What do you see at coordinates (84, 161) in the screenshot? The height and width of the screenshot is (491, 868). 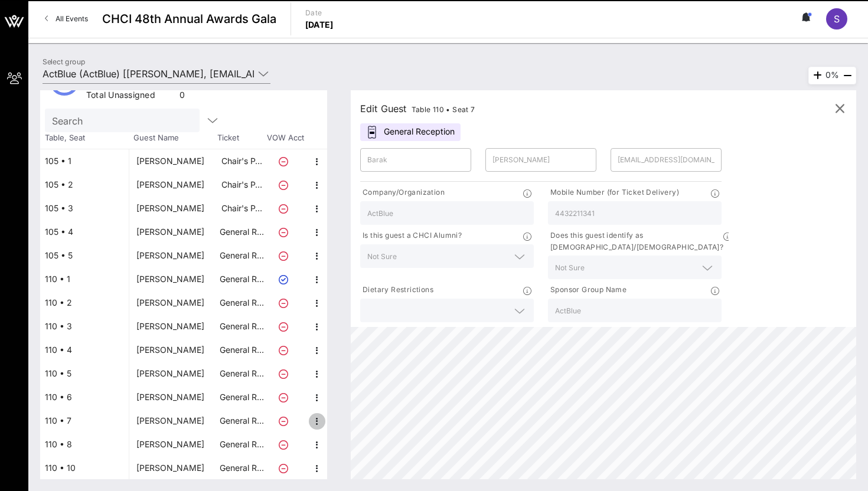 I see `div: 105 • 1` at bounding box center [84, 161].